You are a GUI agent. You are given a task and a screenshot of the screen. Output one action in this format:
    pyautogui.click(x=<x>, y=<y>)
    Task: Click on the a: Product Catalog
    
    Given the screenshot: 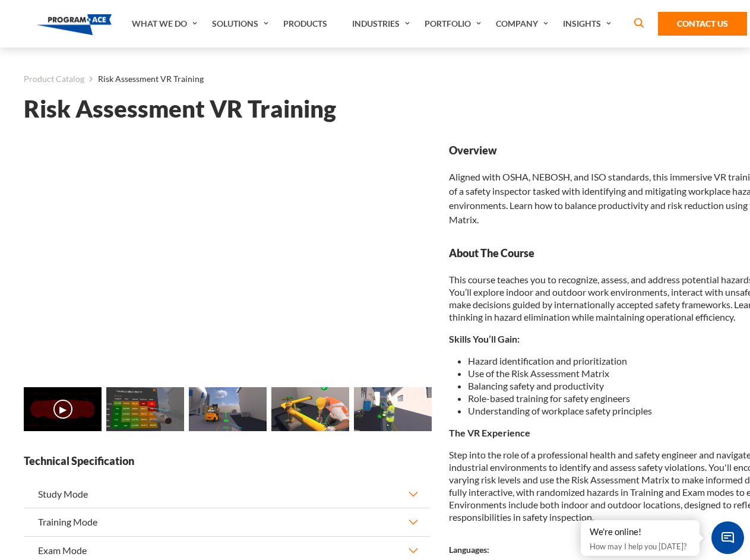 What is the action you would take?
    pyautogui.click(x=54, y=79)
    